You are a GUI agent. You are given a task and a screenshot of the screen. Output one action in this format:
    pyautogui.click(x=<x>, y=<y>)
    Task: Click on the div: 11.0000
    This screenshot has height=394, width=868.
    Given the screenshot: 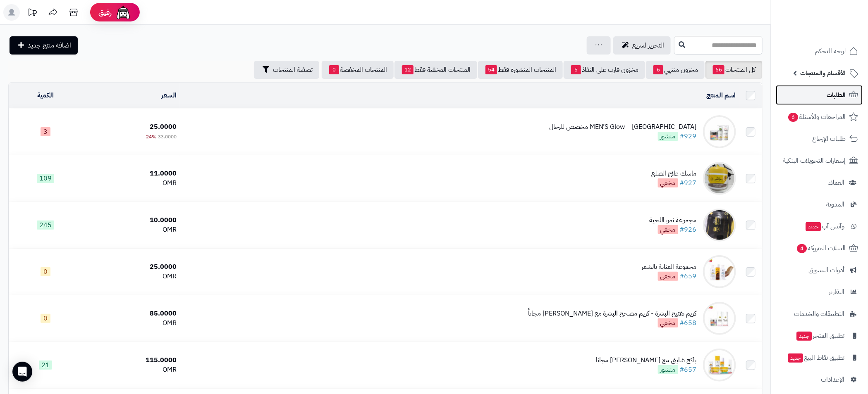 What is the action you would take?
    pyautogui.click(x=131, y=173)
    